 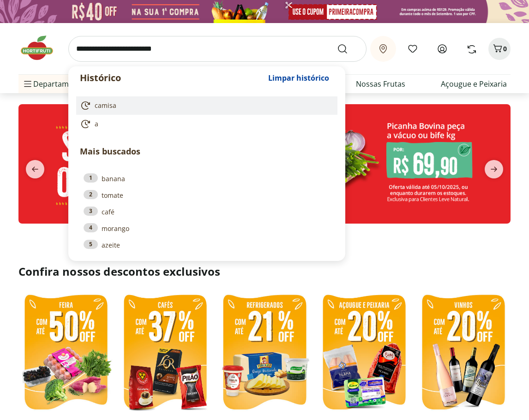 I want to click on img: café, so click(x=165, y=353).